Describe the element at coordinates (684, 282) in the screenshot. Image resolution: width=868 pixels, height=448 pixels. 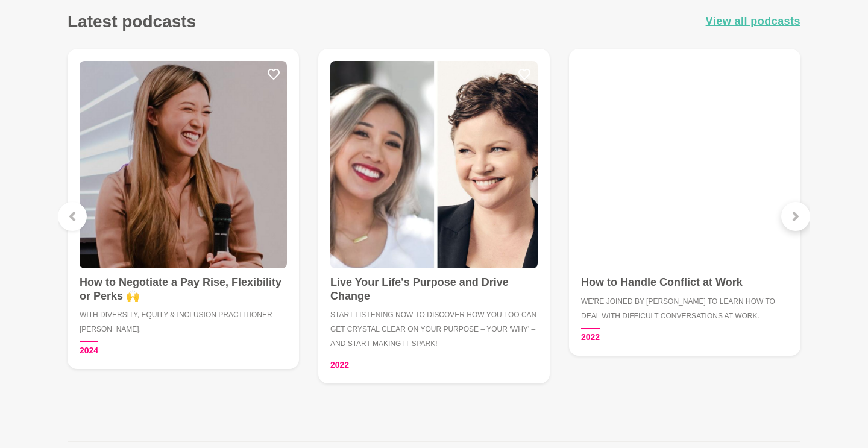
I see `h4: How to Handle Conflict at Work` at that location.